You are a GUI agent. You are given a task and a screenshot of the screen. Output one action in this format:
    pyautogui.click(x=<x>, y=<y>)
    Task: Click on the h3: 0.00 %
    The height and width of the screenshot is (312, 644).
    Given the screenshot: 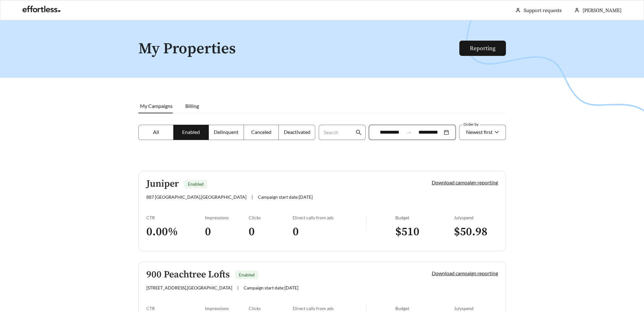 What is the action you would take?
    pyautogui.click(x=176, y=231)
    